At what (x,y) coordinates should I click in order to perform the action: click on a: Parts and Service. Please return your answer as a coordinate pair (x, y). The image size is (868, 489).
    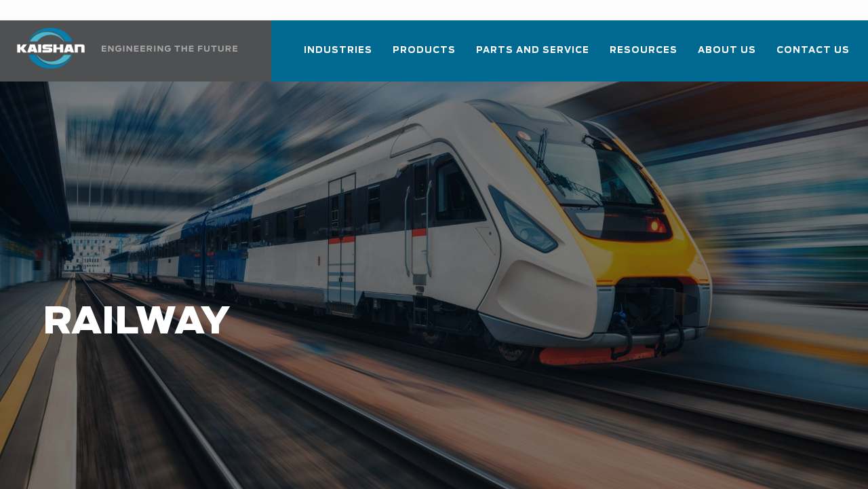
    Looking at the image, I should click on (532, 56).